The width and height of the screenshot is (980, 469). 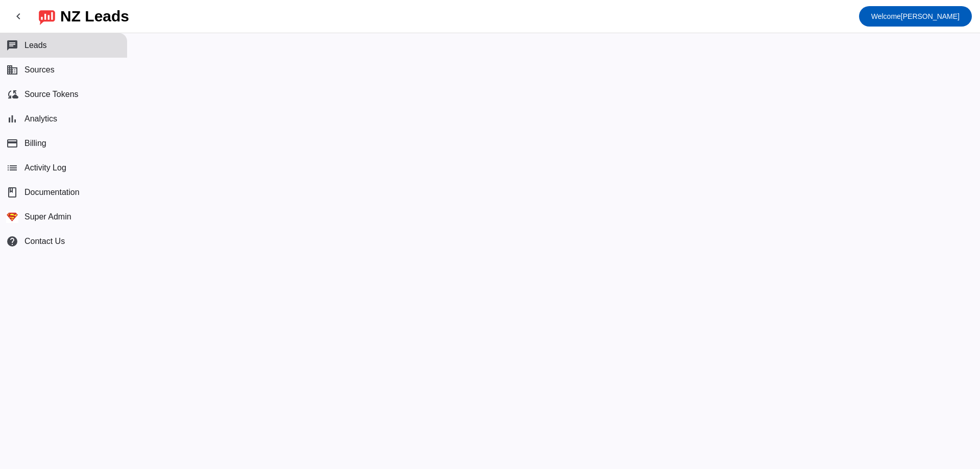 What do you see at coordinates (46, 168) in the screenshot?
I see `span: Activity Log` at bounding box center [46, 168].